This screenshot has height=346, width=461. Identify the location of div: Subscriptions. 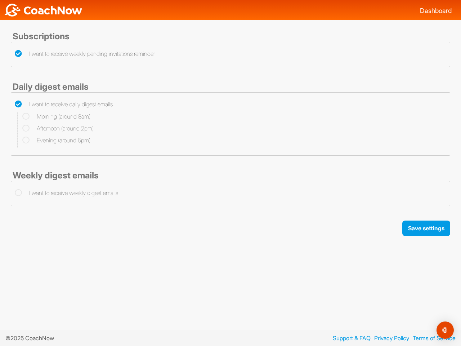
(231, 36).